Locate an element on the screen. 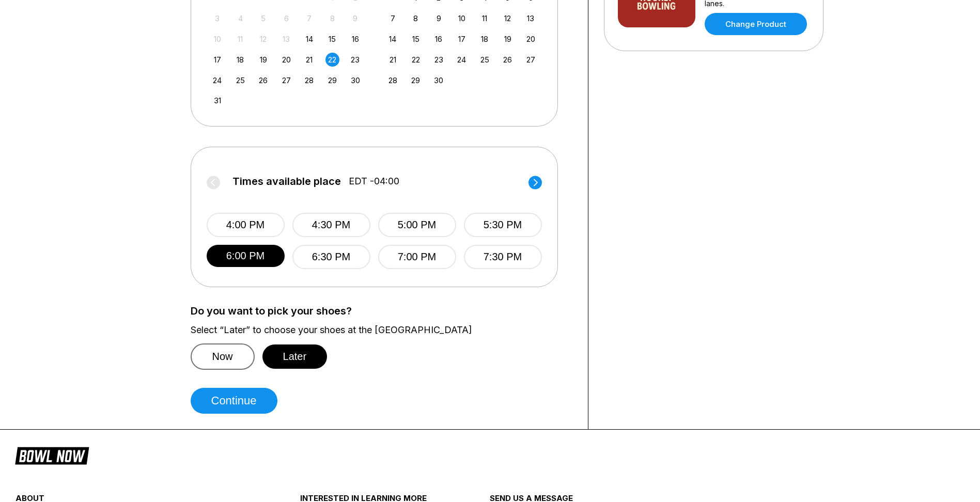  span: EDT -04:00 is located at coordinates (374, 182).